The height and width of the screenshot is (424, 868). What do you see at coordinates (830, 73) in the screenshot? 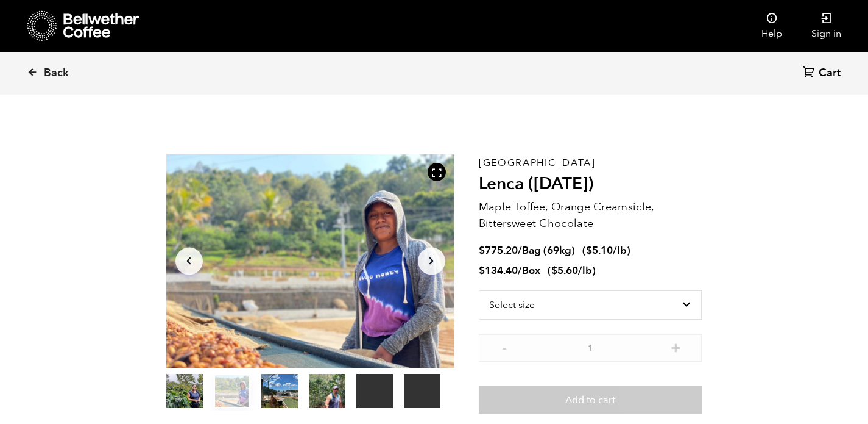
I see `span: Cart` at bounding box center [830, 73].